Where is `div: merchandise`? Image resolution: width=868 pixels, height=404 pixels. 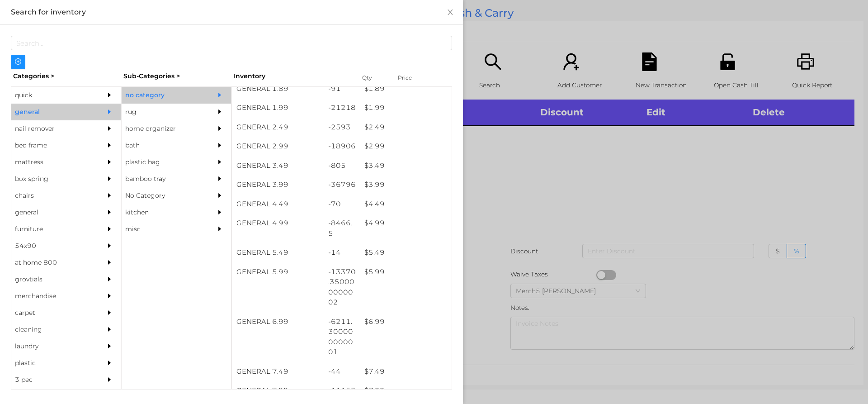 div: merchandise is located at coordinates (52, 296).